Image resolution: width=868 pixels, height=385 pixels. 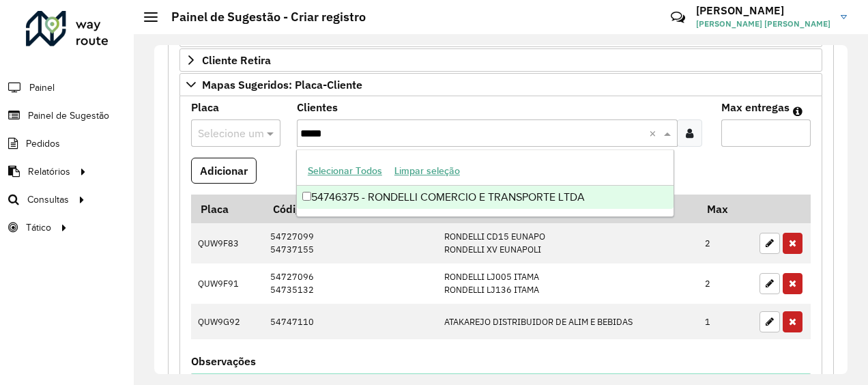 I want to click on button: Adicionar, so click(x=224, y=170).